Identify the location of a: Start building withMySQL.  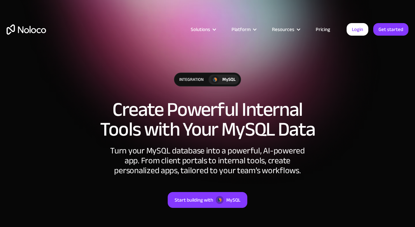
(208, 200).